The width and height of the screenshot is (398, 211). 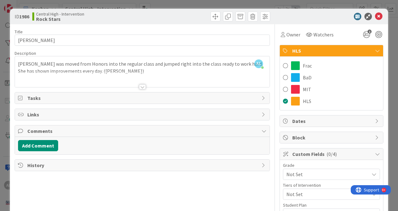 I want to click on div: 9+, so click(x=33, y=5).